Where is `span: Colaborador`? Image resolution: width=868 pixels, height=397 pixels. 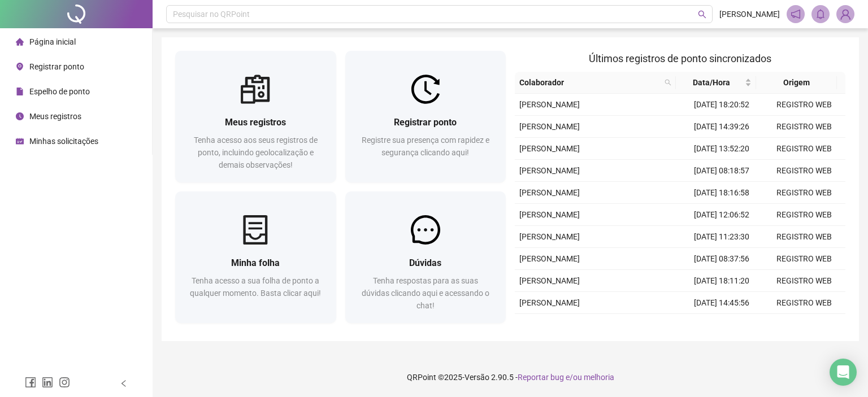 span: Colaborador is located at coordinates (589, 82).